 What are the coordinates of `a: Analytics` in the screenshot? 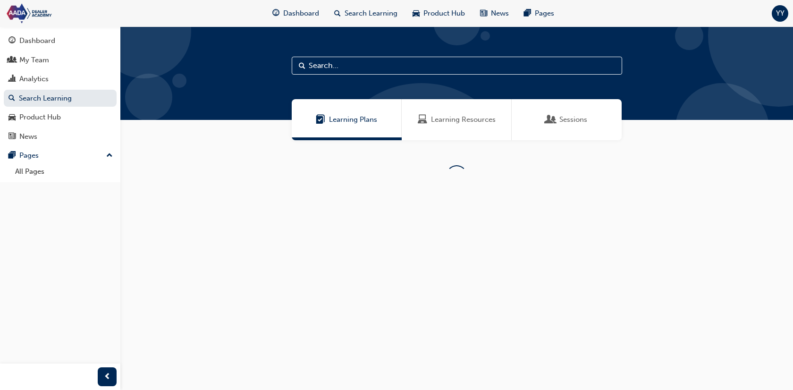 It's located at (60, 79).